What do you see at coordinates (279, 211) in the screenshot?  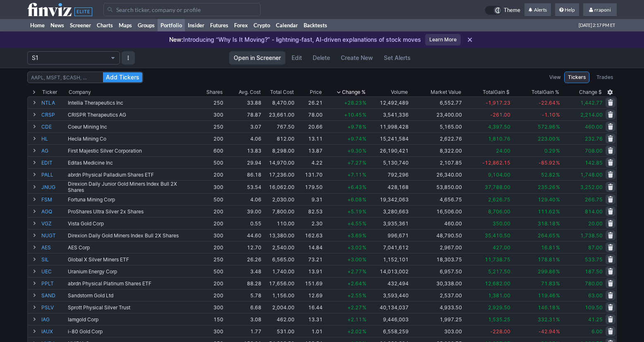 I see `td: 7,800.00` at bounding box center [279, 211].